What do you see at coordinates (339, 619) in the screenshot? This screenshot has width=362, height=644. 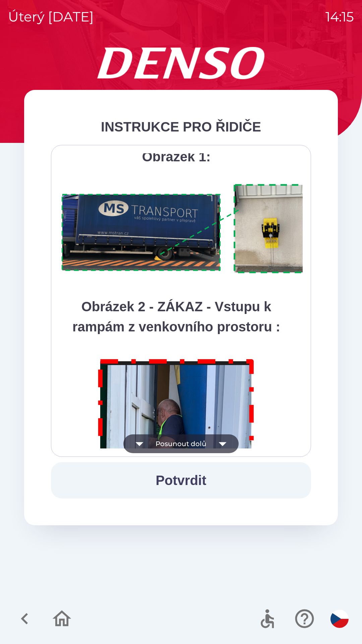 I see `img: cs flag` at bounding box center [339, 619].